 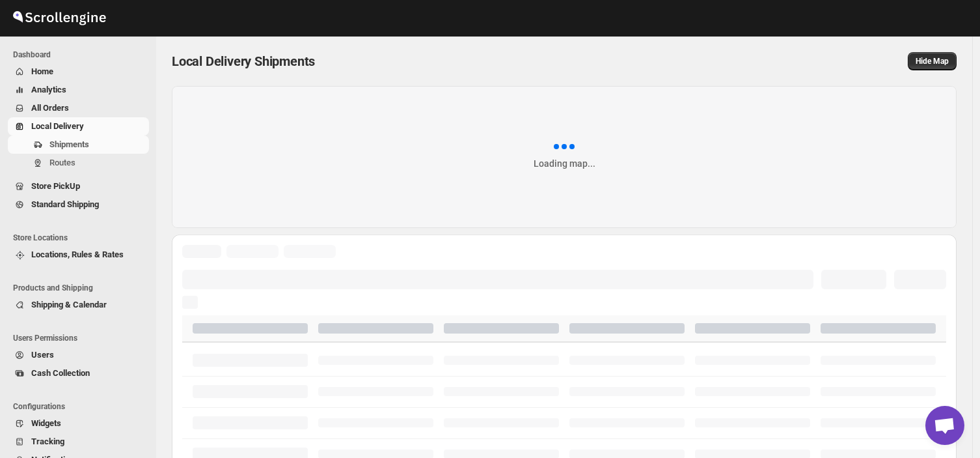 What do you see at coordinates (62, 162) in the screenshot?
I see `span: Routes` at bounding box center [62, 162].